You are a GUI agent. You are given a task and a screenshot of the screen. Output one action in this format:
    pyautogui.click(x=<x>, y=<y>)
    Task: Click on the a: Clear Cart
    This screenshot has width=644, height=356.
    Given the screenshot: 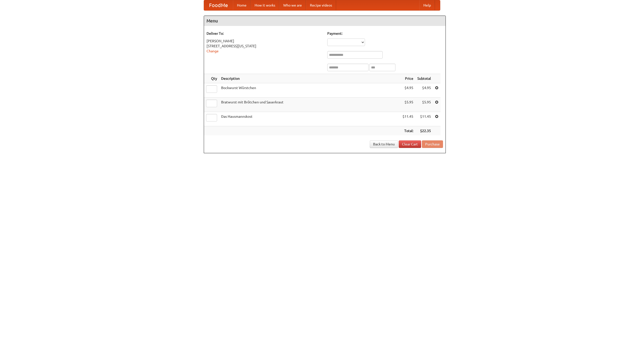 What is the action you would take?
    pyautogui.click(x=410, y=144)
    